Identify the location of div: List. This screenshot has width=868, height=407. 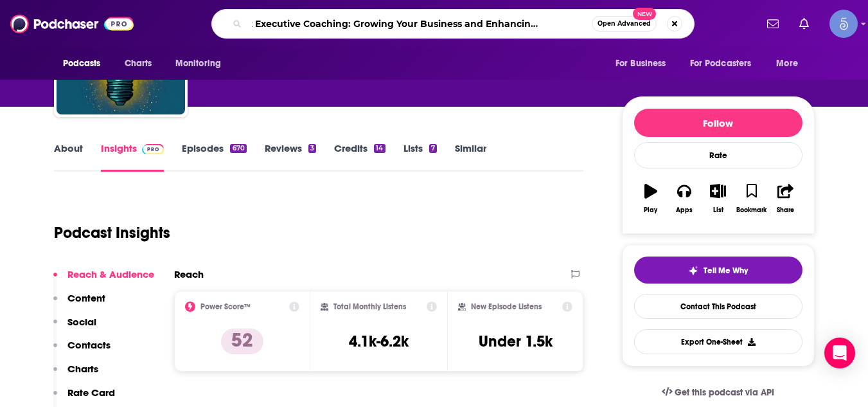
(719, 211).